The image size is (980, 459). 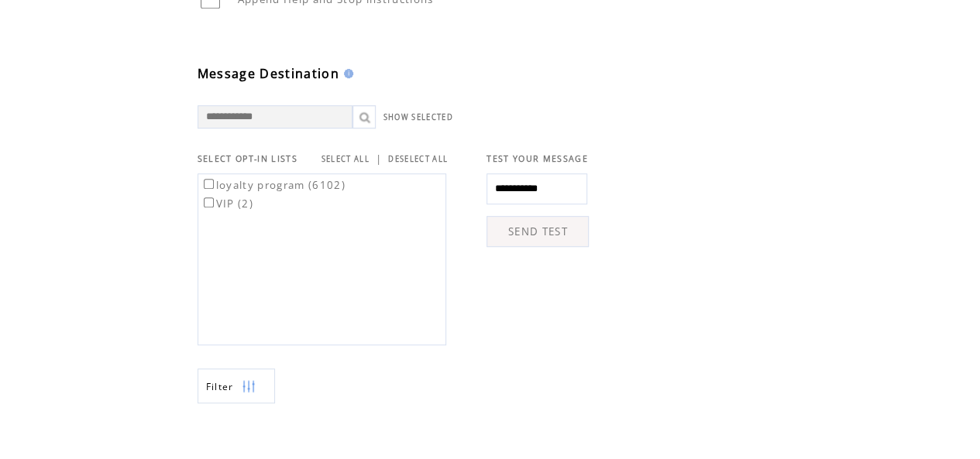 What do you see at coordinates (247, 159) in the screenshot?
I see `span: SELECT OPT-IN LISTS` at bounding box center [247, 159].